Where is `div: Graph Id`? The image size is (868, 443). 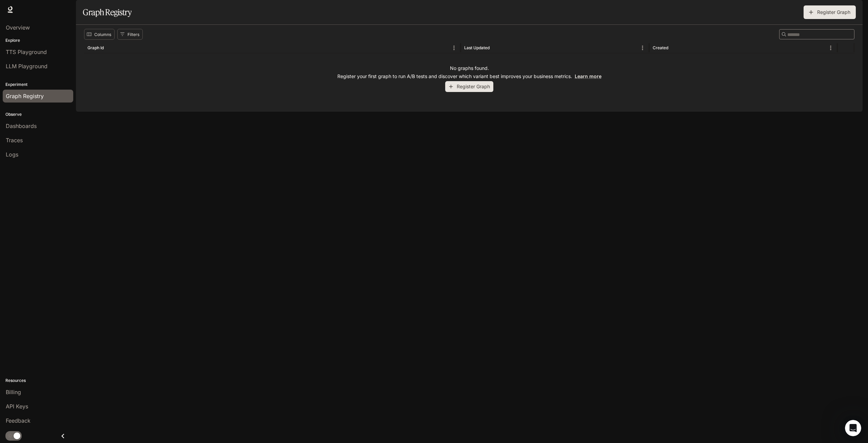
div: Graph Id is located at coordinates (95, 48).